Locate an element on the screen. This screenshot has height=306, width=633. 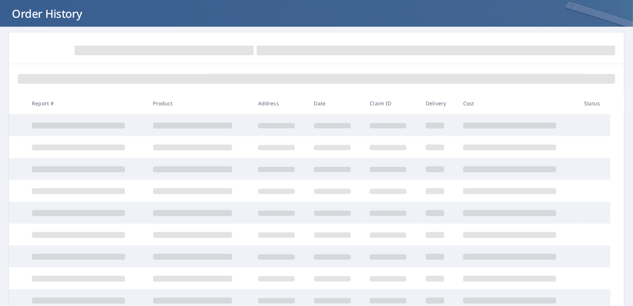
th: Status is located at coordinates (595, 103).